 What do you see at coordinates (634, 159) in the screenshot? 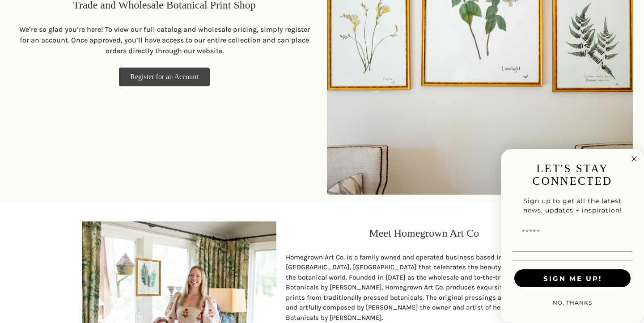
I see `button: Close dialog` at bounding box center [634, 159].